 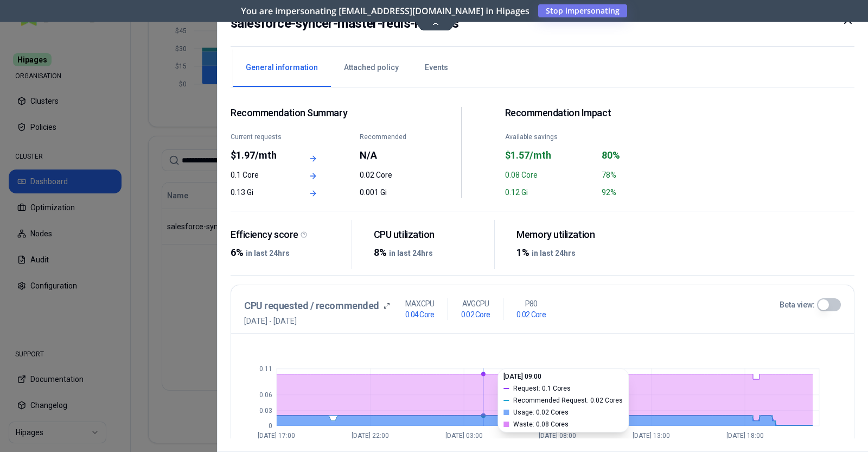 What do you see at coordinates (550, 175) in the screenshot?
I see `div: 0.08 Core` at bounding box center [550, 175].